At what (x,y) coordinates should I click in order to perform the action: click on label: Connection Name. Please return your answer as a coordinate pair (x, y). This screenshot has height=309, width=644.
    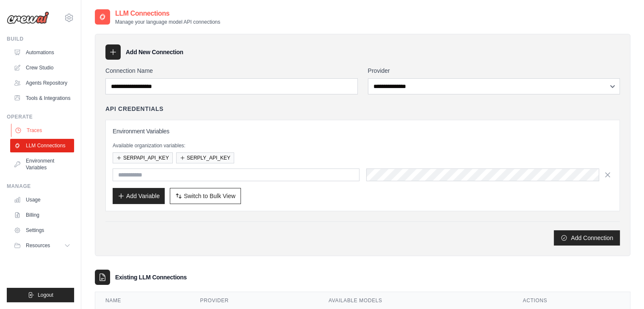
    Looking at the image, I should click on (232, 71).